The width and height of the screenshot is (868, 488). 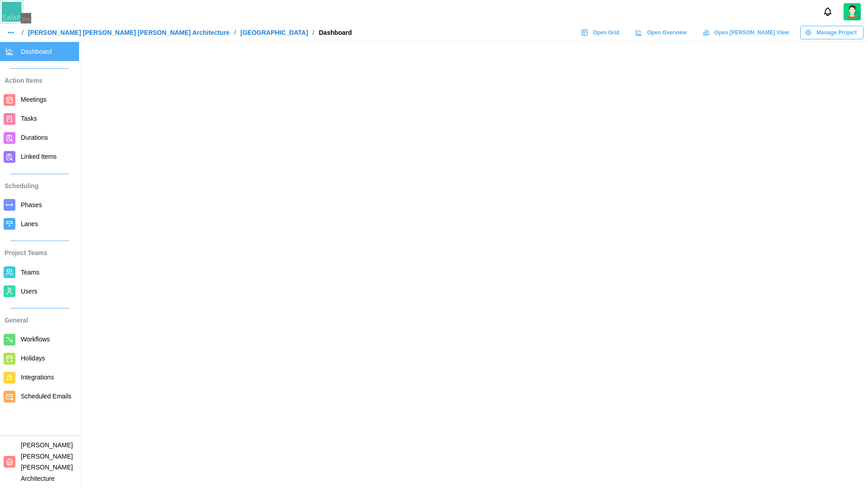 What do you see at coordinates (47, 396) in the screenshot?
I see `span: Scheduled Emails` at bounding box center [47, 396].